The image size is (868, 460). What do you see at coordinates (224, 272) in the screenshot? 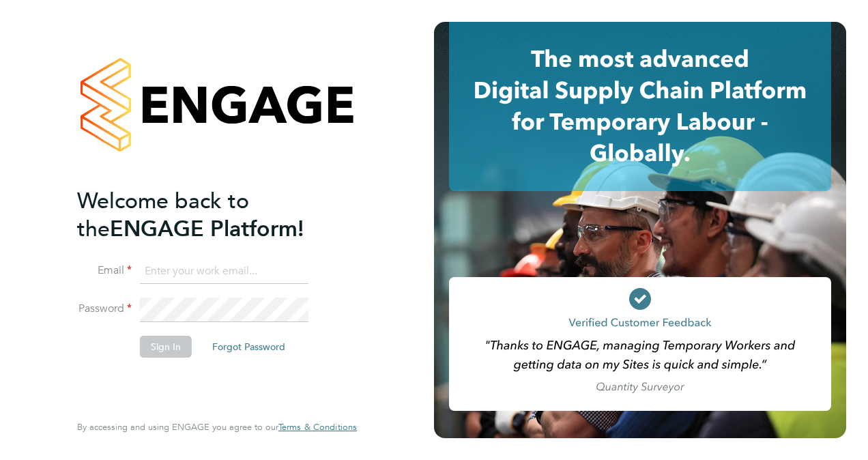
I see `input: Enter your work email...` at bounding box center [224, 272].